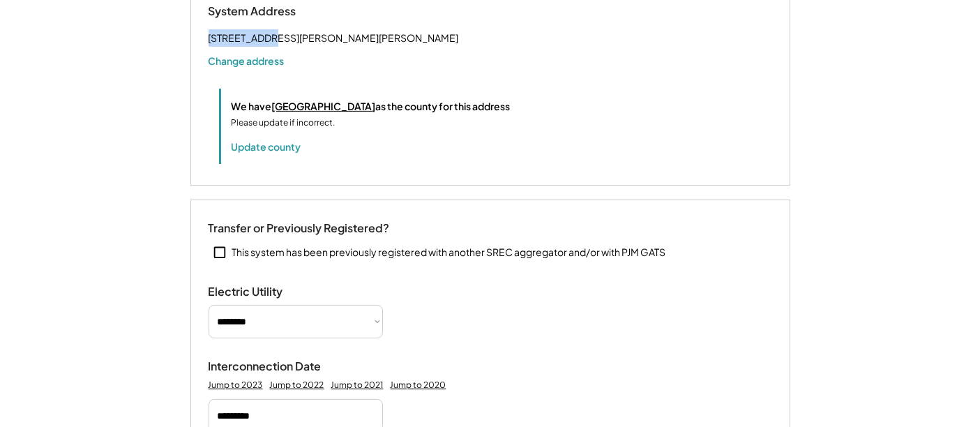  Describe the element at coordinates (299, 228) in the screenshot. I see `div: Transfer or Previously Registered?` at that location.